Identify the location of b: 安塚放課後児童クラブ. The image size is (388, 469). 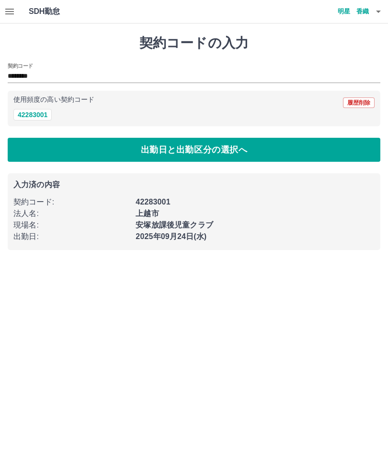
(175, 224).